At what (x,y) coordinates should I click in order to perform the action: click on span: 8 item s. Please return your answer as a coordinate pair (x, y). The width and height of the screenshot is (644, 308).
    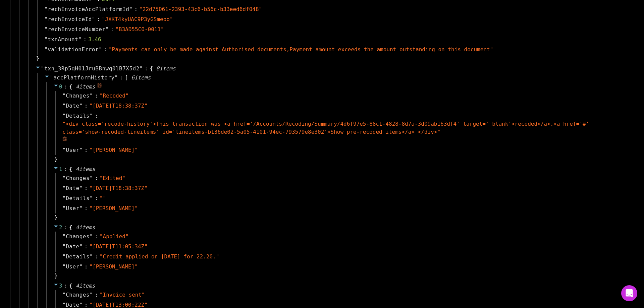
    Looking at the image, I should click on (166, 68).